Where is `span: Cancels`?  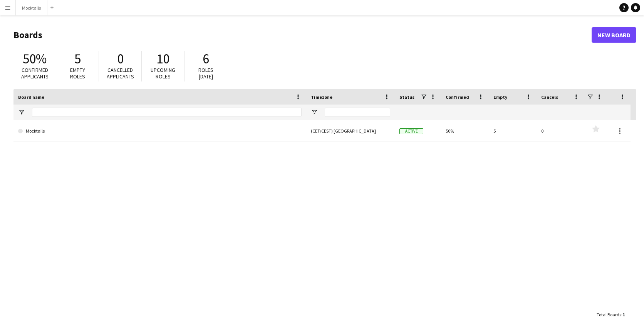
span: Cancels is located at coordinates (550, 97).